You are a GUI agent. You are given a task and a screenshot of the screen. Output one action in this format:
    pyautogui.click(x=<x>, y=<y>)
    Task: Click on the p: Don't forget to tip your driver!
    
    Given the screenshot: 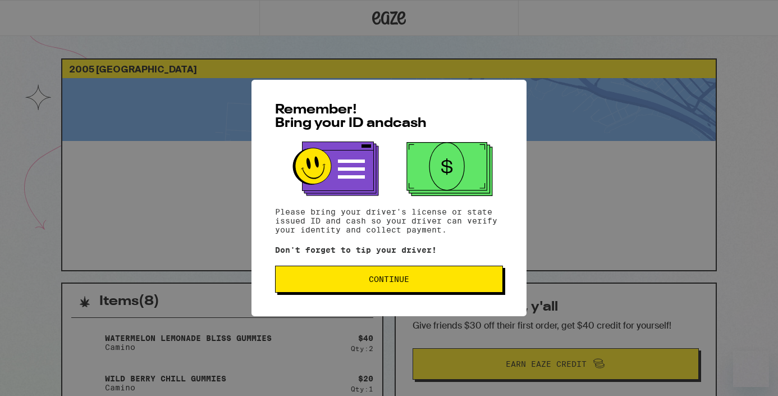 What is the action you would take?
    pyautogui.click(x=389, y=250)
    